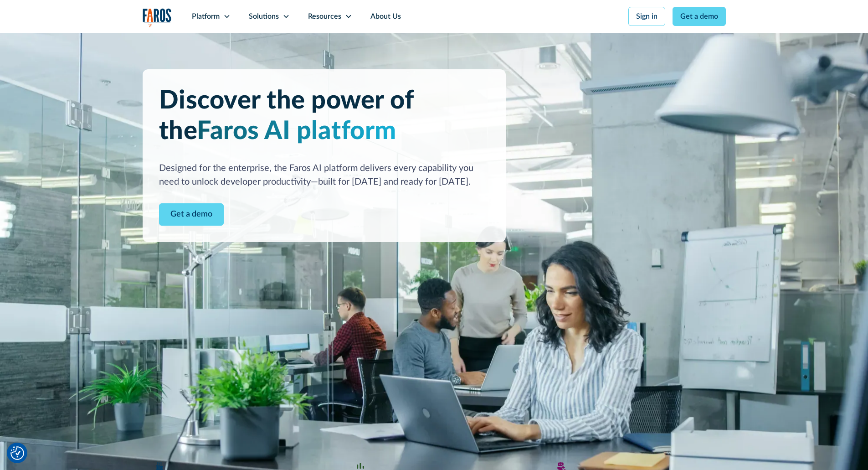 The height and width of the screenshot is (470, 868). Describe the element at coordinates (17, 454) in the screenshot. I see `img: Revisit consent button` at that location.